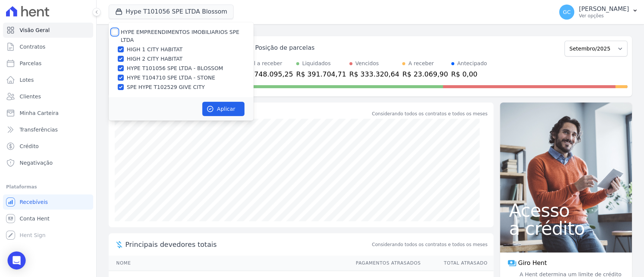 This screenshot has width=644, height=277. I want to click on a: Negativação, so click(48, 162).